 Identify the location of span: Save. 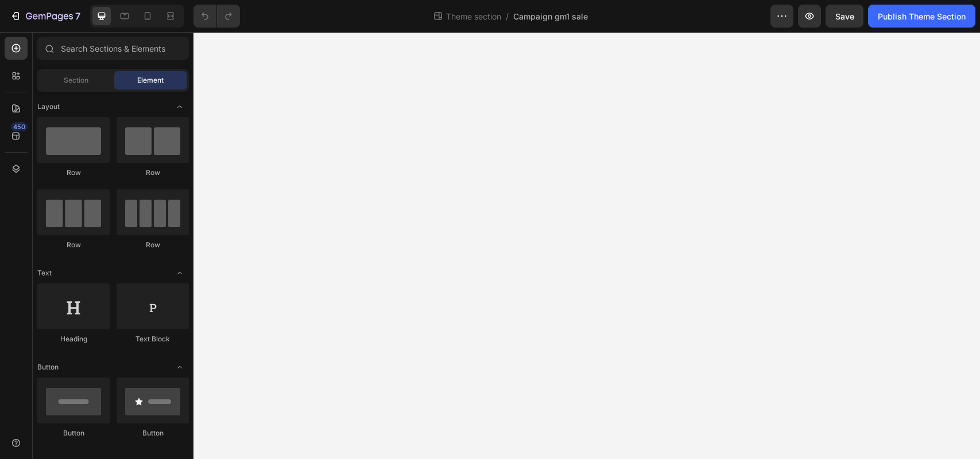
(845, 16).